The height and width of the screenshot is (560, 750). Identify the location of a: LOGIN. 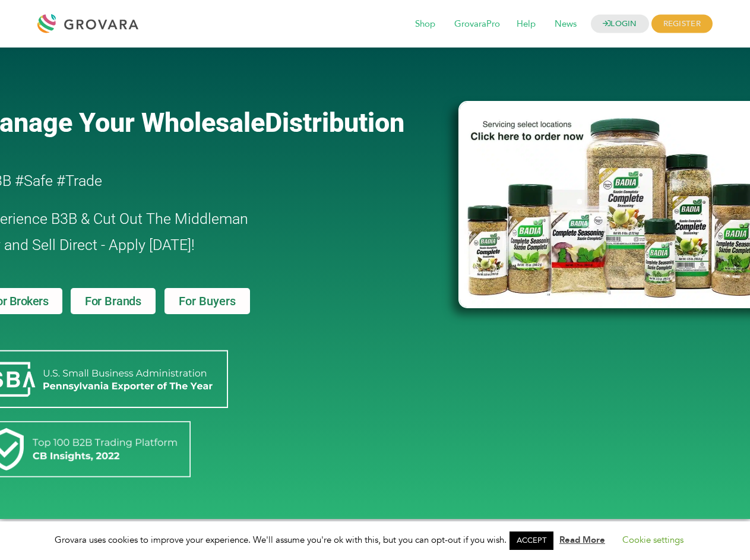
(620, 24).